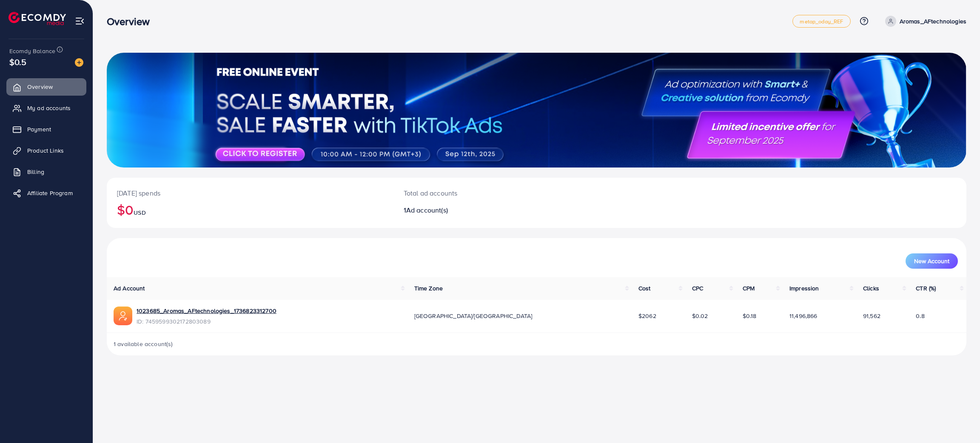 The width and height of the screenshot is (980, 443). I want to click on span: CTR (%), so click(926, 288).